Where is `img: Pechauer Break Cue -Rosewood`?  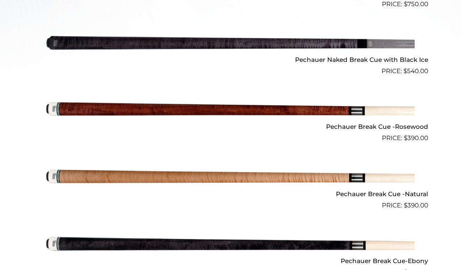
img: Pechauer Break Cue -Rosewood is located at coordinates (230, 110).